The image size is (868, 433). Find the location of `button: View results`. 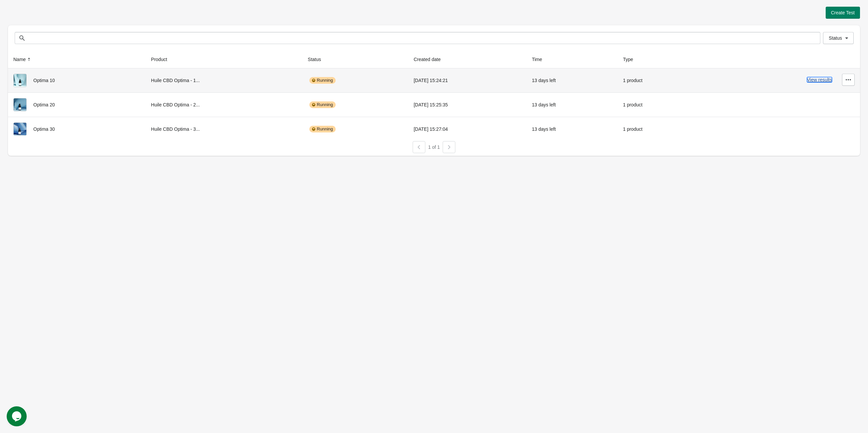

button: View results is located at coordinates (819, 79).